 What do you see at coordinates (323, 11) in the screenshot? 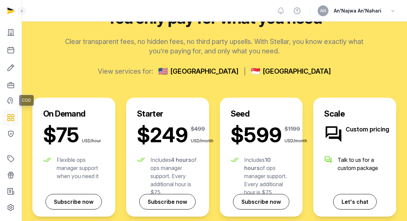
I see `button: AN` at bounding box center [323, 11].